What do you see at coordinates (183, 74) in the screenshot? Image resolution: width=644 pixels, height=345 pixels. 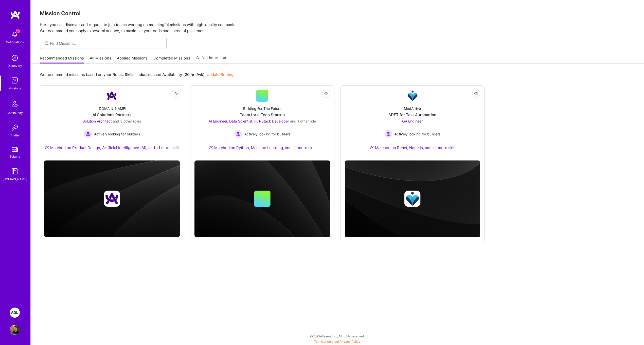 I see `b: Availability (20 hrs/wk)` at bounding box center [183, 74].